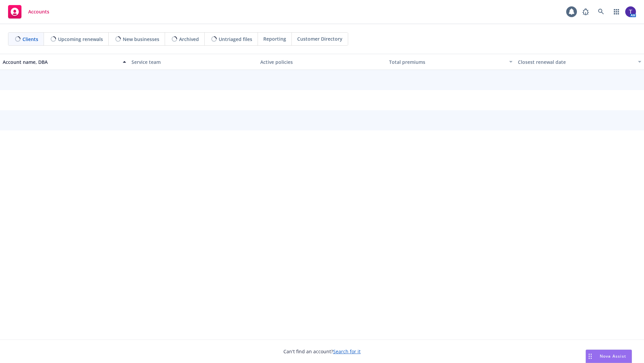 The image size is (644, 363). What do you see at coordinates (61, 62) in the screenshot?
I see `div: Account name, DBA` at bounding box center [61, 62].